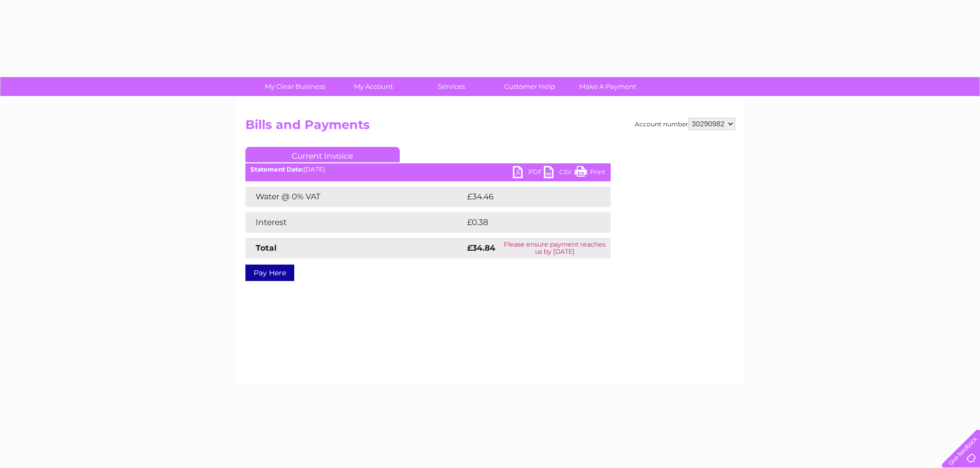  Describe the element at coordinates (590, 174) in the screenshot. I see `a: Print` at that location.